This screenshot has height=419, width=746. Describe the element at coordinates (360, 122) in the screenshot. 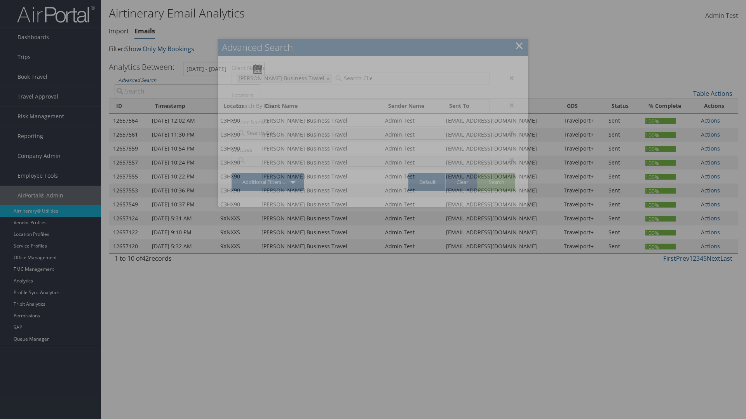

I see `label: Sender Names` at that location.